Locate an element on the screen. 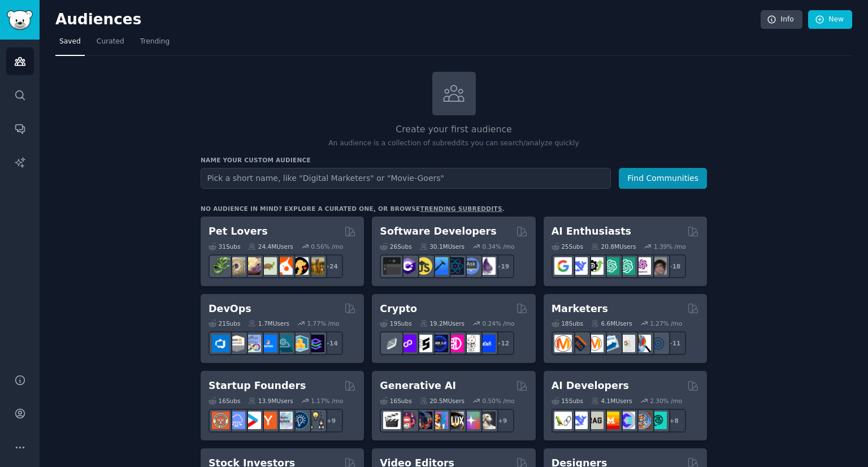  span: Curated is located at coordinates (110, 42).